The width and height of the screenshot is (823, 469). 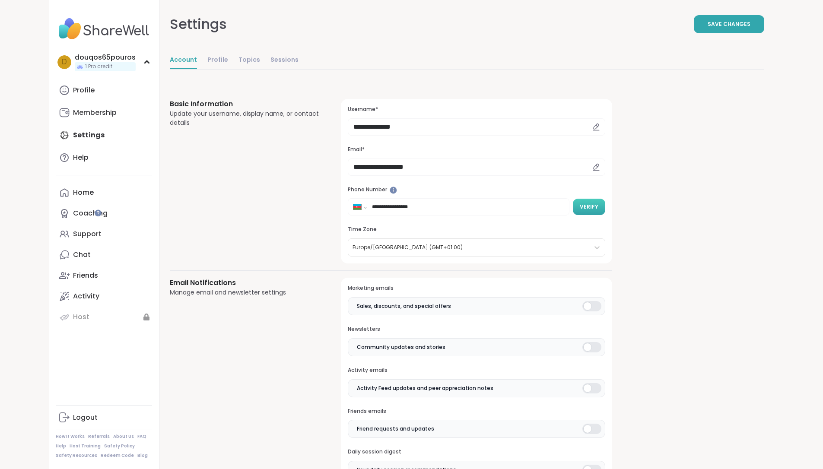 I want to click on a: Safety Resources, so click(x=76, y=456).